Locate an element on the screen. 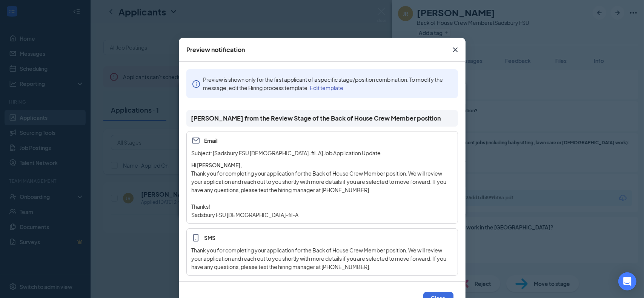 The height and width of the screenshot is (298, 644). span: Email is located at coordinates (322, 141).